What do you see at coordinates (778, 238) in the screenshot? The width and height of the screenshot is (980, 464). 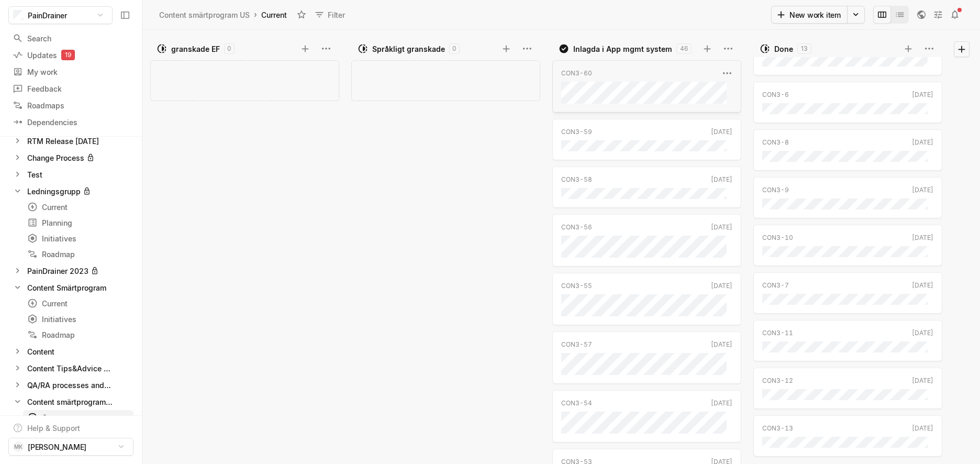 I see `div: CON3-10` at bounding box center [778, 238].